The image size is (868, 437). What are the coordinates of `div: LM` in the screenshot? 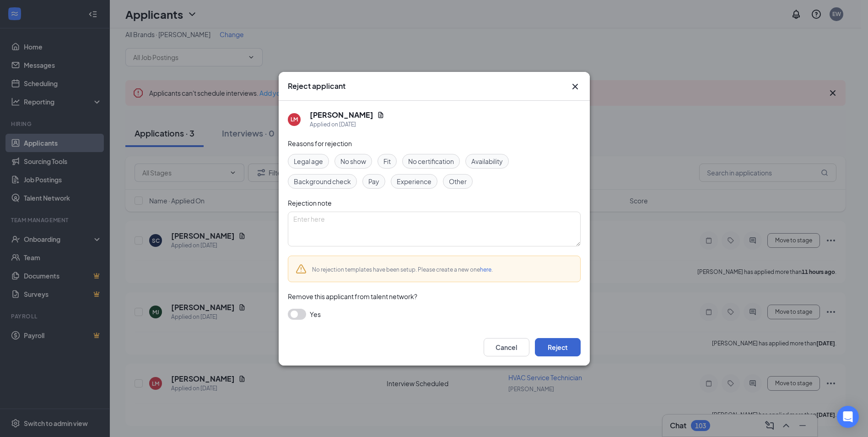 It's located at (294, 119).